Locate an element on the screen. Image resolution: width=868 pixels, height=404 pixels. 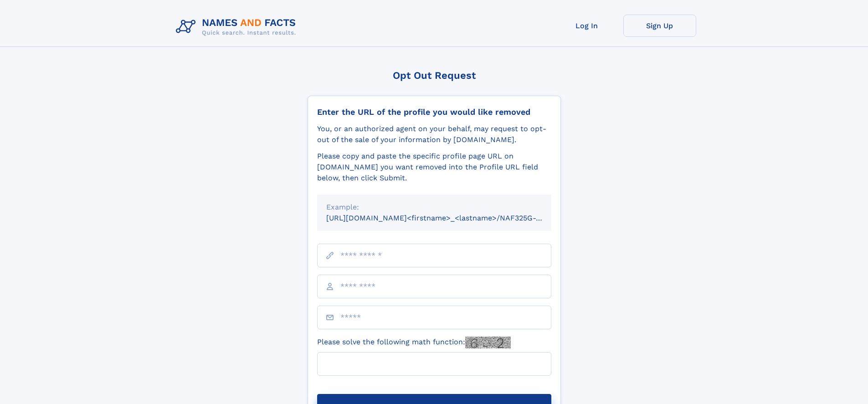
a: Sign Up is located at coordinates (660, 25).